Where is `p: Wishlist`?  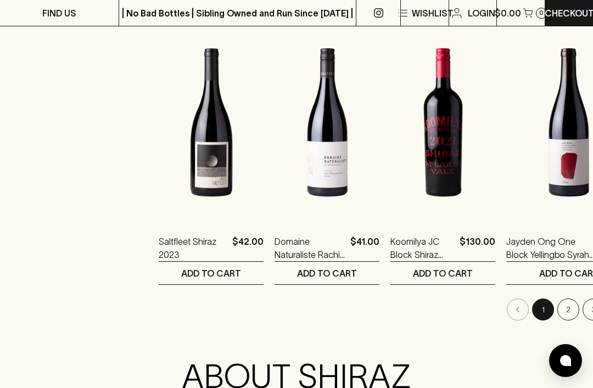 p: Wishlist is located at coordinates (433, 13).